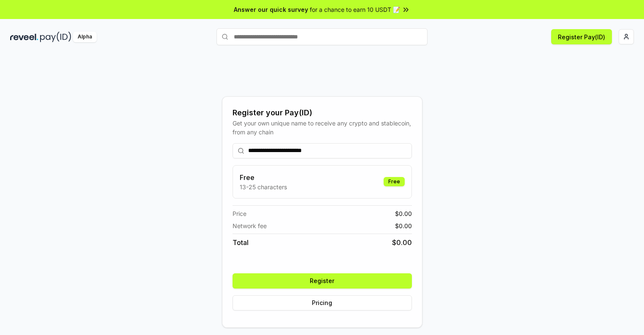 Image resolution: width=644 pixels, height=335 pixels. Describe the element at coordinates (250, 225) in the screenshot. I see `span: Network fee` at that location.